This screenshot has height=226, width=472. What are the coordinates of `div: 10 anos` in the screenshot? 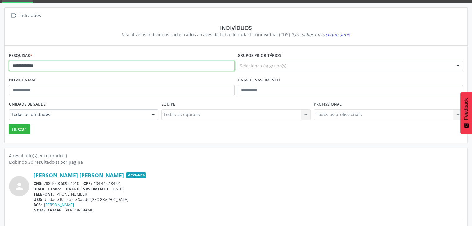 It's located at (248, 189).